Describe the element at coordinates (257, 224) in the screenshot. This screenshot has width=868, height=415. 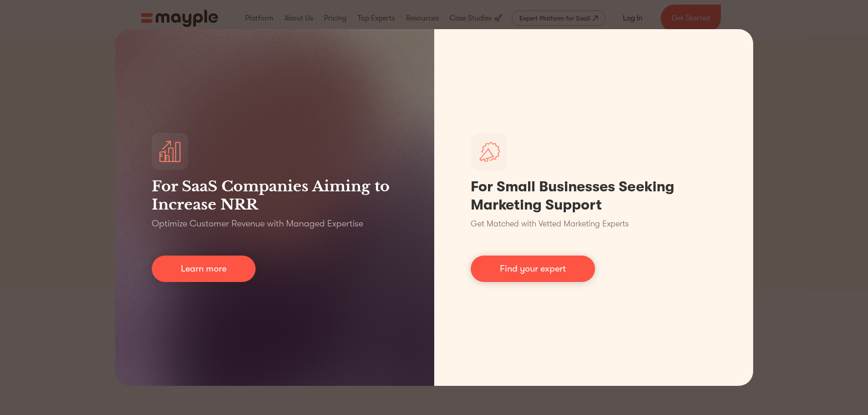
I see `p: Optimize Customer Revenue with Managed Expertise` at that location.